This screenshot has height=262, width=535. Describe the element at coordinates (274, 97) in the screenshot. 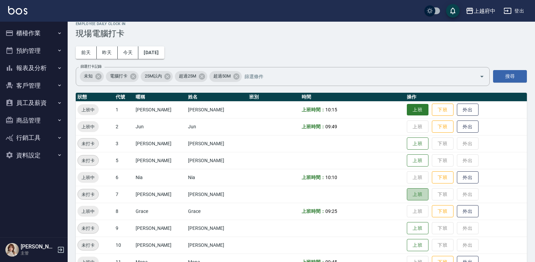

I see `th: 班別` at that location.